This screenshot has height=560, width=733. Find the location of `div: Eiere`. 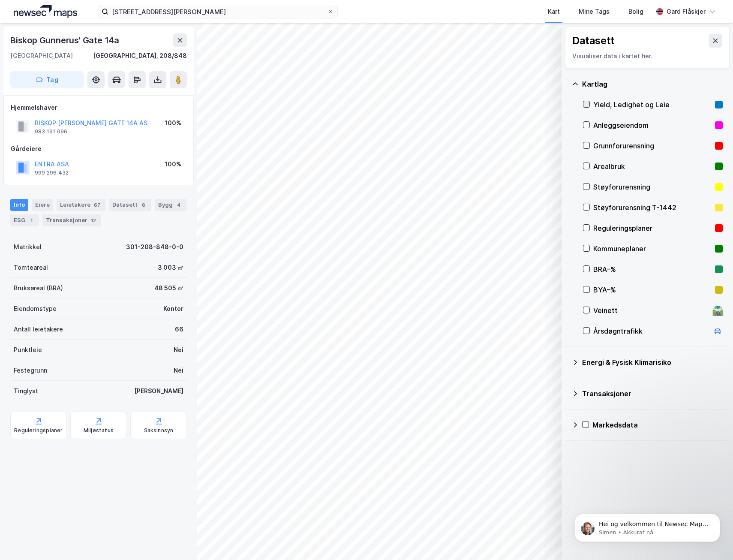

div: Eiere is located at coordinates (42, 205).